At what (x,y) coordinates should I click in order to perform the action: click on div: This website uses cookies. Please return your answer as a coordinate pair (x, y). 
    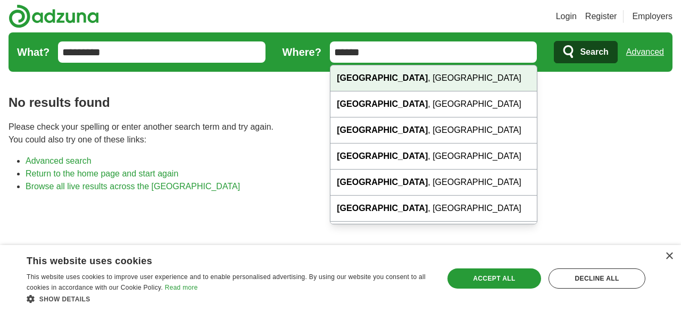
    Looking at the image, I should click on (216, 260).